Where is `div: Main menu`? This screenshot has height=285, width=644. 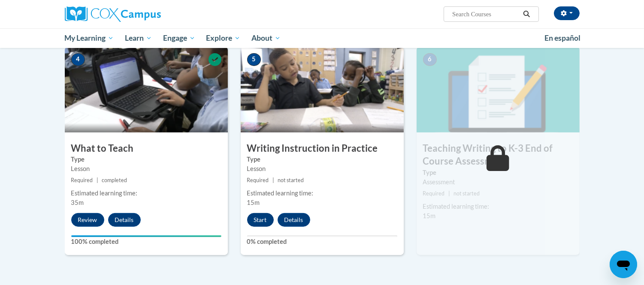 div: Main menu is located at coordinates (322, 38).